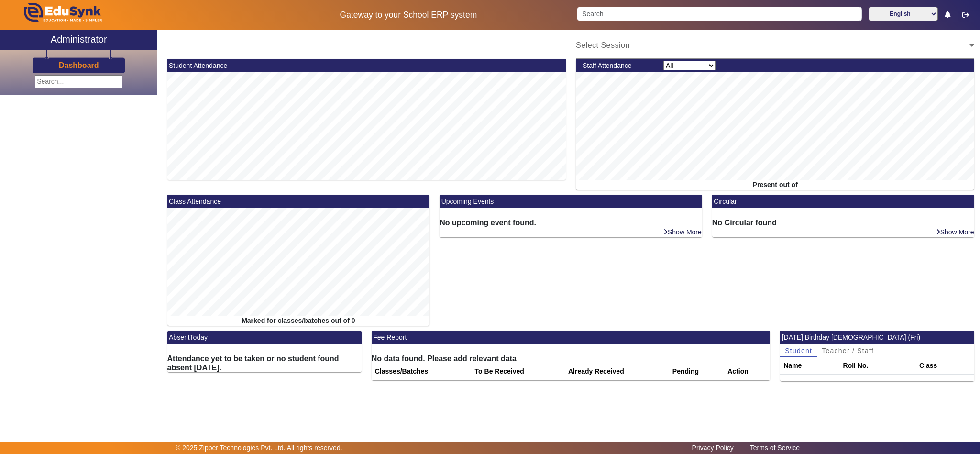 This screenshot has width=980, height=454. I want to click on span: Student, so click(798, 351).